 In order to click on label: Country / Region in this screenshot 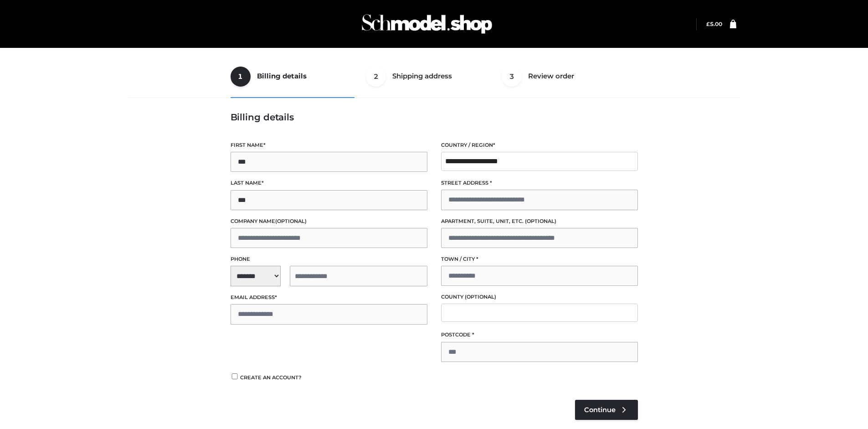, I will do `click(540, 145)`.